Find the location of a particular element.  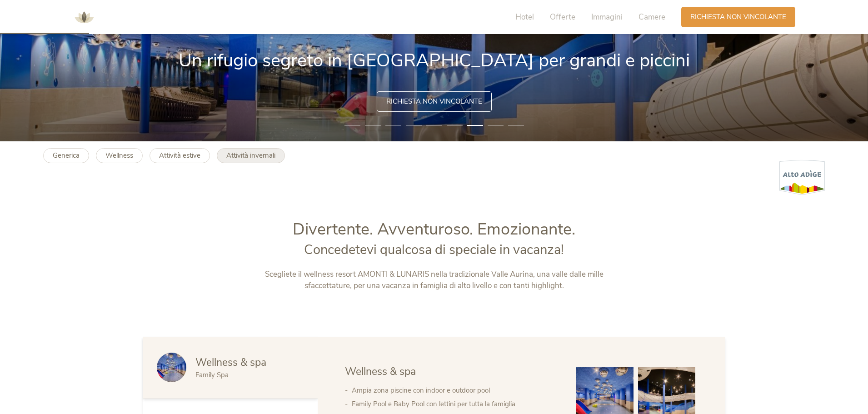

b: Attività invernali is located at coordinates (251, 155).